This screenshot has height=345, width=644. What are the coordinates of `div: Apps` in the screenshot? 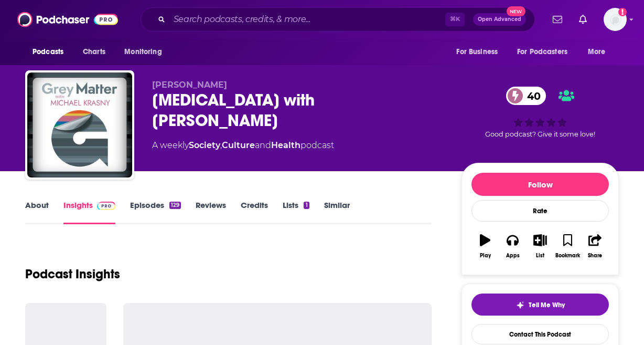 It's located at (513, 256).